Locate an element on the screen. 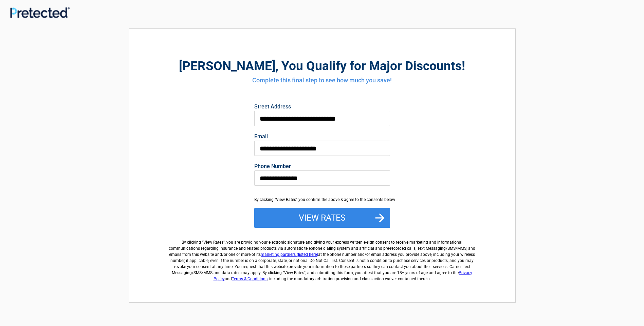  span: View Rates is located at coordinates (213, 243).